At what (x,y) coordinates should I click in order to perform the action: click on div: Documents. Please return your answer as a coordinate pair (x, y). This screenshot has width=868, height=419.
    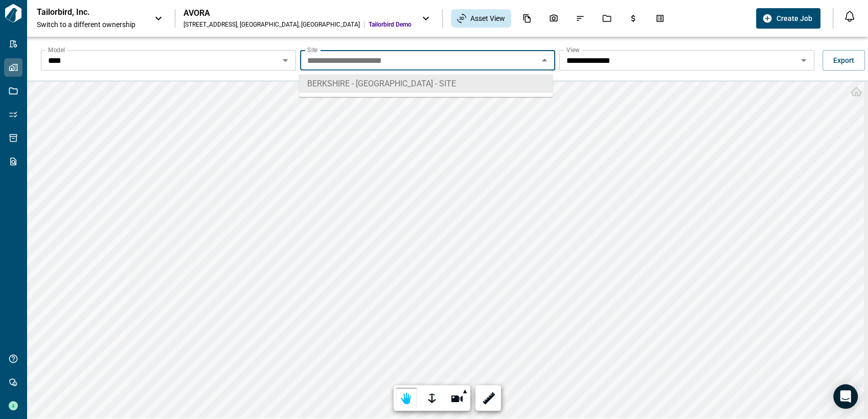
    Looking at the image, I should click on (527, 18).